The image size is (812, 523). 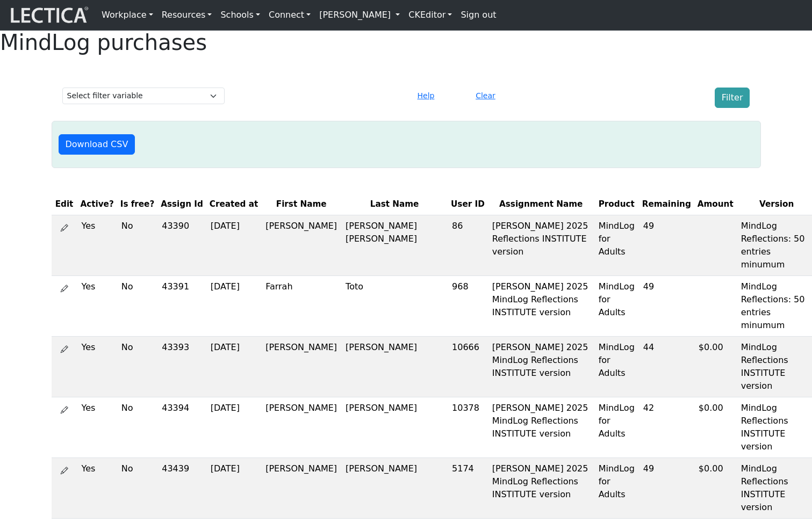 What do you see at coordinates (290, 15) in the screenshot?
I see `a: Connect` at bounding box center [290, 15].